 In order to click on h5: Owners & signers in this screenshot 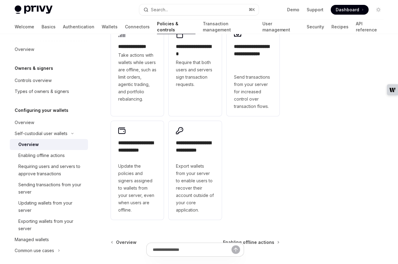, I will do `click(34, 68)`.